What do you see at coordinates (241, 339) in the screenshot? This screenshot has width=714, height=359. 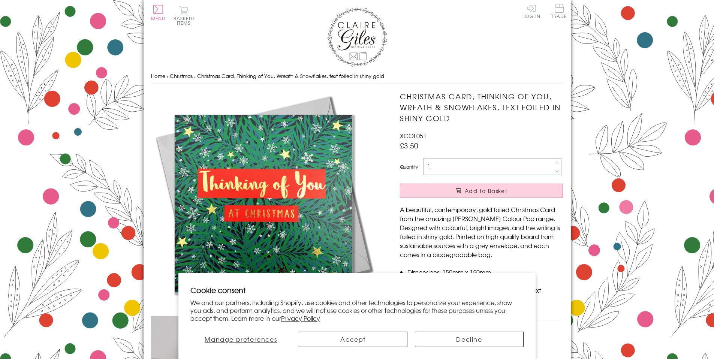 I see `span: Manage preferences` at bounding box center [241, 339].